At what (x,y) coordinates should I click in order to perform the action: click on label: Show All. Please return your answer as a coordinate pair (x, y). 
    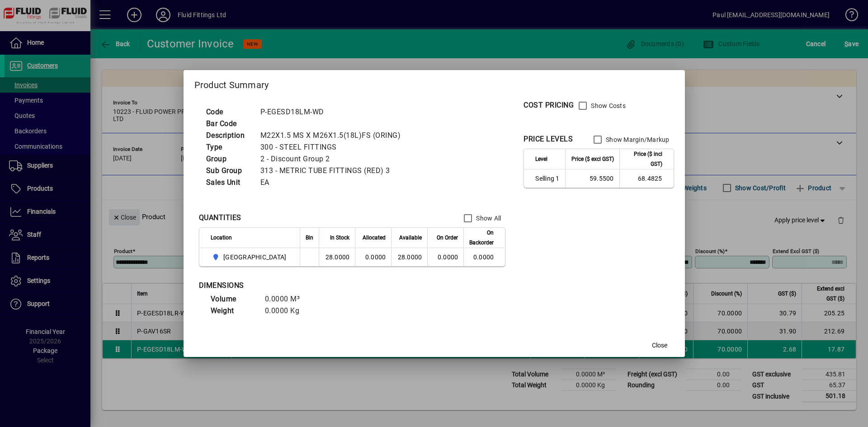
    Looking at the image, I should click on (487, 218).